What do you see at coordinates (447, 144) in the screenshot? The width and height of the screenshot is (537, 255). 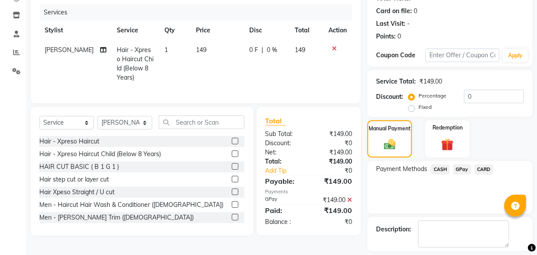 I see `img: _gift.svg` at bounding box center [447, 144].